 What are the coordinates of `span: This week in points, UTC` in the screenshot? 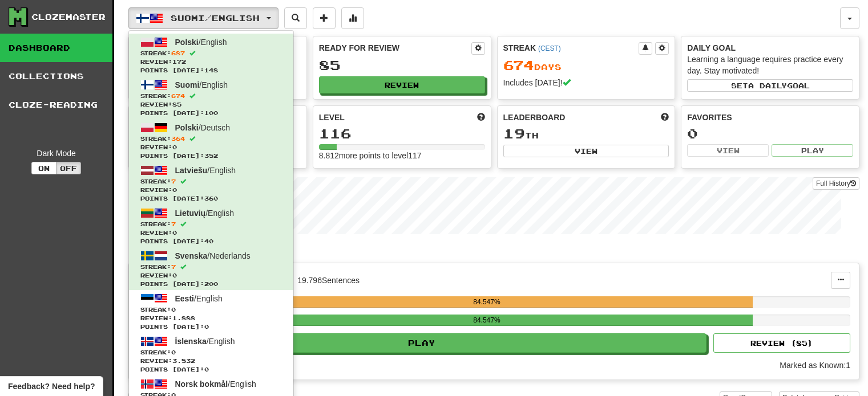 It's located at (665, 118).